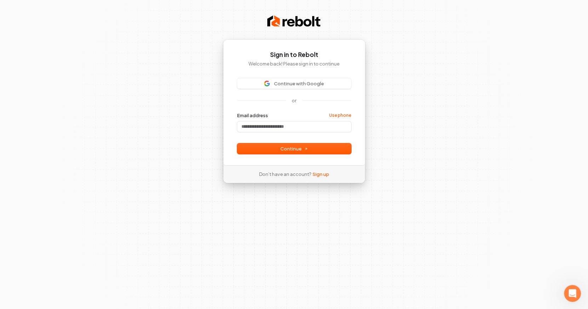 This screenshot has height=309, width=588. I want to click on p: or, so click(294, 101).